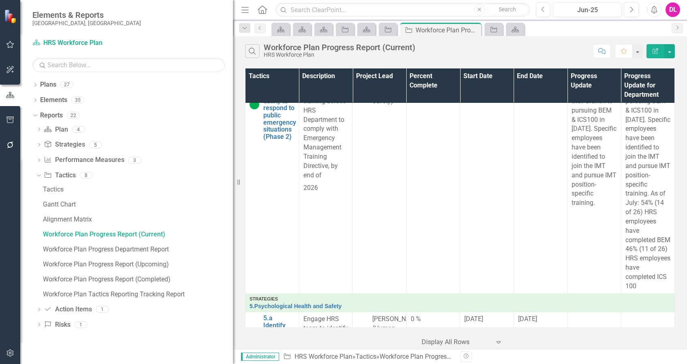 This screenshot has width=687, height=364. Describe the element at coordinates (138, 189) in the screenshot. I see `div: Tactics` at that location.